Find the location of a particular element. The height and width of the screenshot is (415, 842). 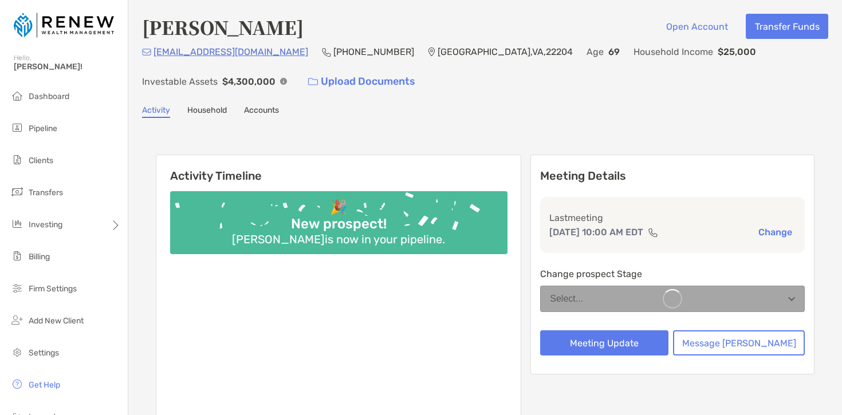

span: Pipeline is located at coordinates (43, 128).